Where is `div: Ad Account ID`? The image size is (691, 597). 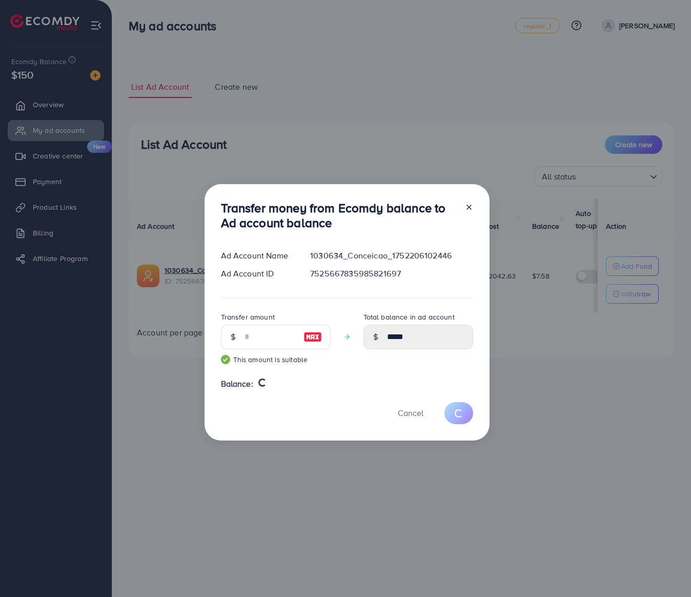 div: Ad Account ID is located at coordinates (257, 273).